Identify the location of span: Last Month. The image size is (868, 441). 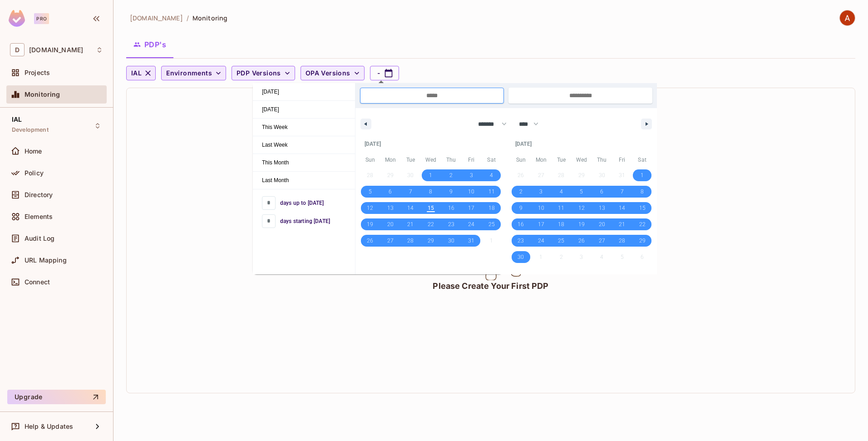
(304, 180).